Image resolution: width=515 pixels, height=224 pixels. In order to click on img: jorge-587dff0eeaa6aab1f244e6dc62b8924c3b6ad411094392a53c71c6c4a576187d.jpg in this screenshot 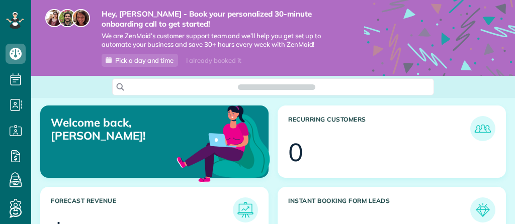, I will do `click(67, 18)`.